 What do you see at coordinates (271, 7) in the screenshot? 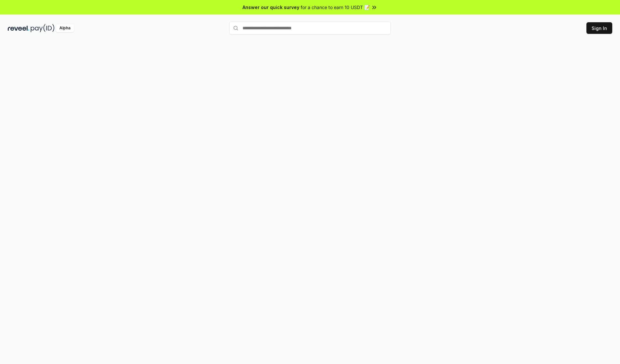
I see `span: Answer our quick survey` at bounding box center [271, 7].